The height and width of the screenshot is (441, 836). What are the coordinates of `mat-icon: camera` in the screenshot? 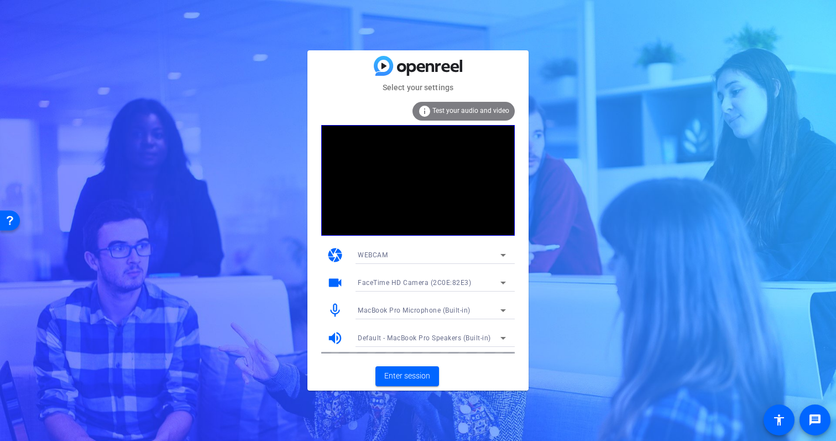 It's located at (335, 255).